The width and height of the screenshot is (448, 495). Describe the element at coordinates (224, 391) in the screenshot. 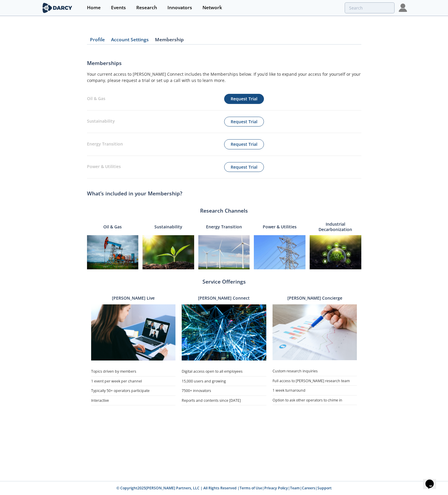

I see `li: 7500+ innovators` at that location.